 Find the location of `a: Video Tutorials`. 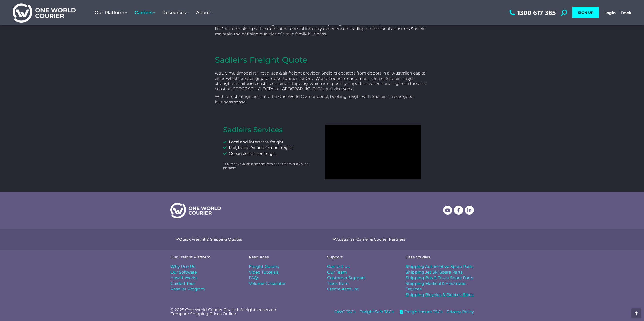

a: Video Tutorials is located at coordinates (283, 272).